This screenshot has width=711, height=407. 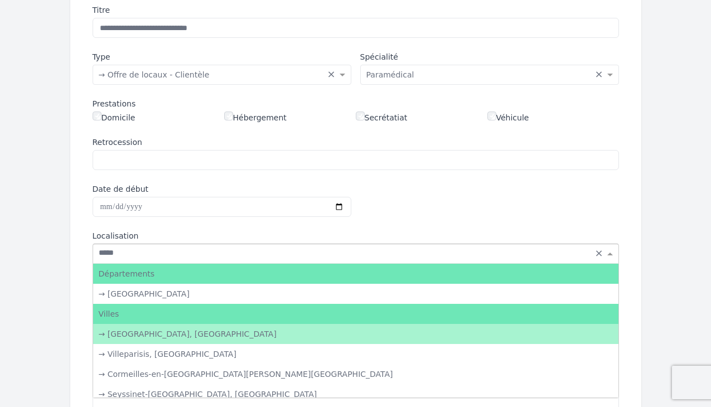 What do you see at coordinates (356, 331) in the screenshot?
I see `ng-dropdown-panel: Options list` at bounding box center [356, 331].